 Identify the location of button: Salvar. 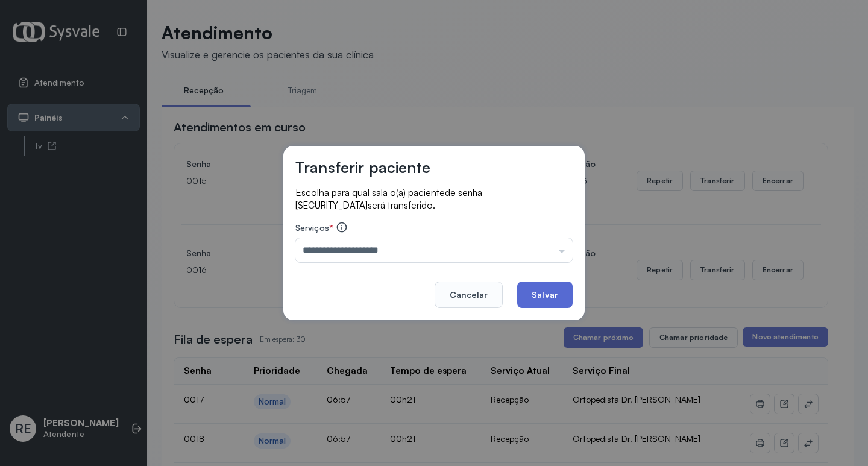
(544, 294).